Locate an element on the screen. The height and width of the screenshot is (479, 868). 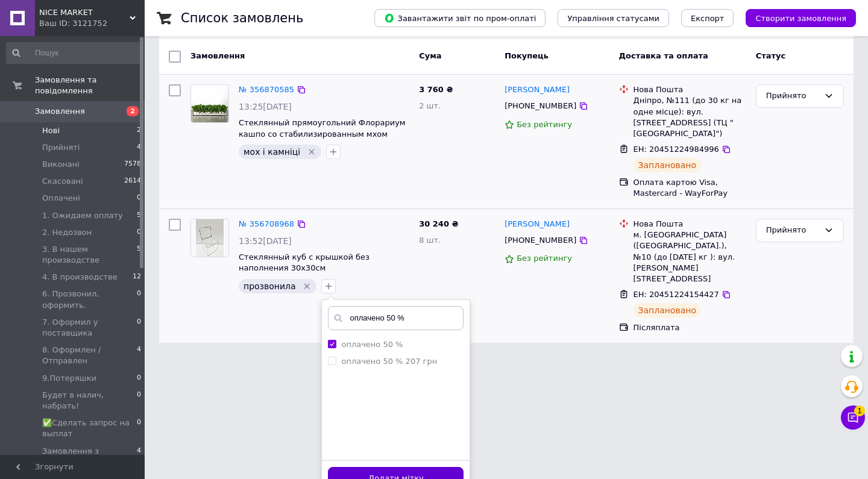
span: Доставка та оплата is located at coordinates (663, 55).